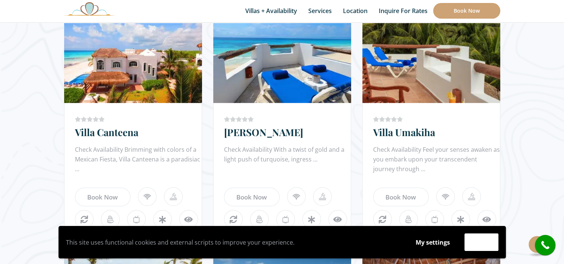 Image resolution: width=564 pixels, height=264 pixels. What do you see at coordinates (545, 245) in the screenshot?
I see `i: call` at bounding box center [545, 245].